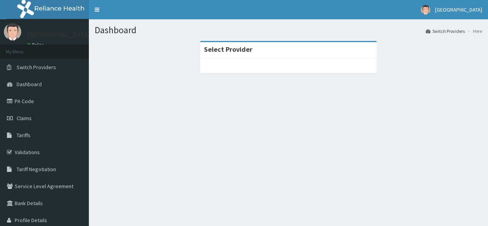 The width and height of the screenshot is (488, 226). What do you see at coordinates (36, 67) in the screenshot?
I see `span: Switch Providers` at bounding box center [36, 67].